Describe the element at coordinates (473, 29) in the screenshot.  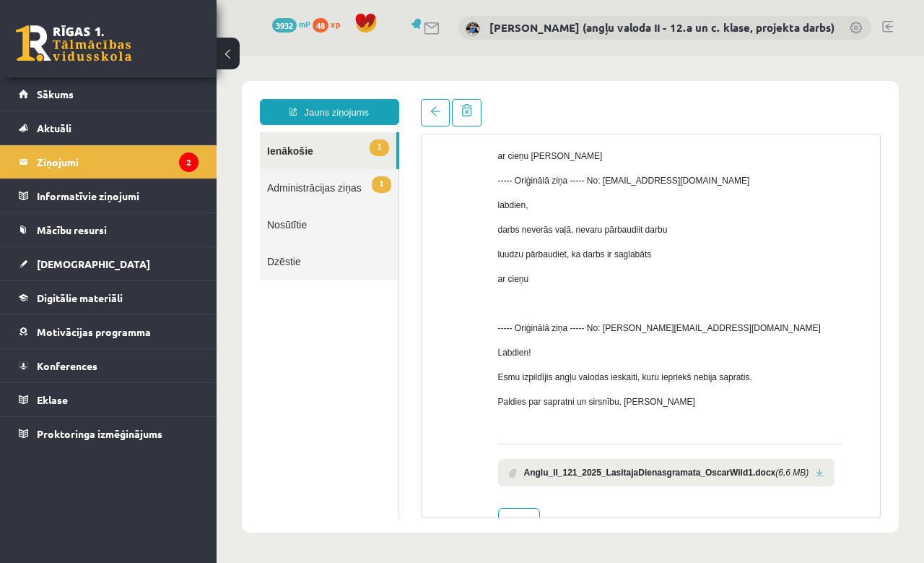
I see `img: Katrīne Laizāne (angļu valoda II - 12.a un c. klase, projekta darbs)` at that location.